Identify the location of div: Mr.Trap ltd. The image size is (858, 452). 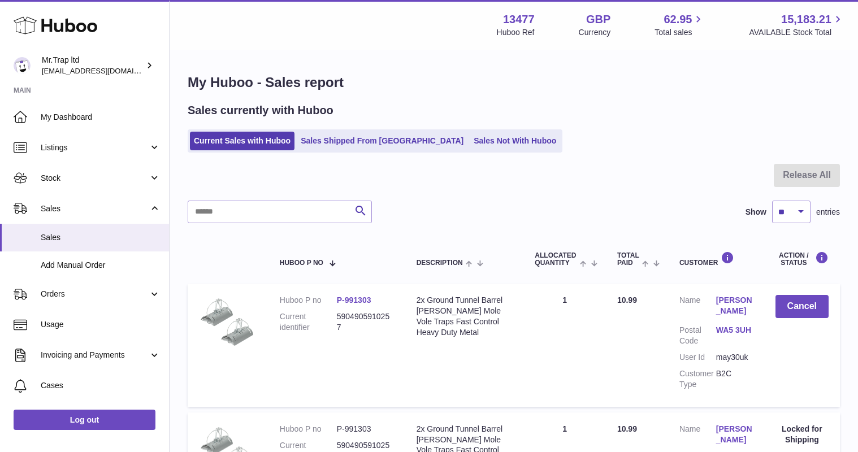
(93, 66).